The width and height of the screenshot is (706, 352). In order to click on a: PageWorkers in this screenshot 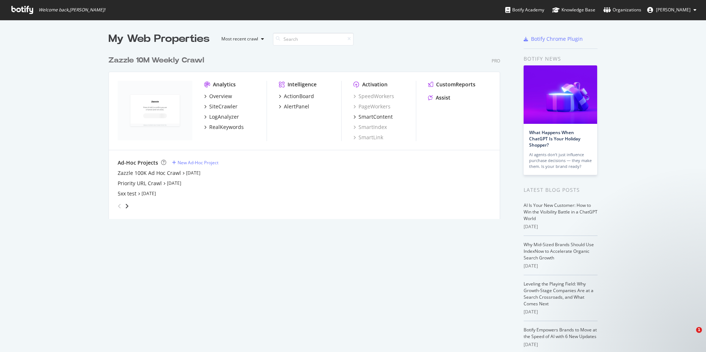, I will do `click(372, 107)`.